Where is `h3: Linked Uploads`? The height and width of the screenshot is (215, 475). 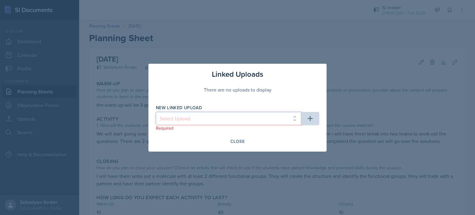
h3: Linked Uploads is located at coordinates (238, 74).